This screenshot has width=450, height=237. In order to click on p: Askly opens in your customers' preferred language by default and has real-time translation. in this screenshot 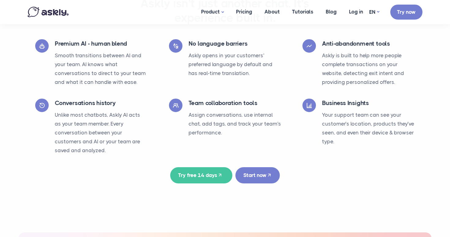, I will do `click(235, 64)`.